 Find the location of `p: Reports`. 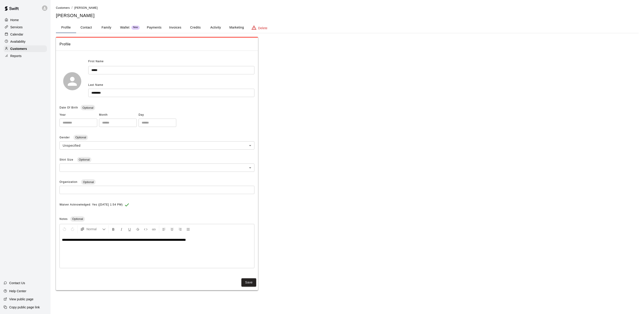

p: Reports is located at coordinates (16, 56).